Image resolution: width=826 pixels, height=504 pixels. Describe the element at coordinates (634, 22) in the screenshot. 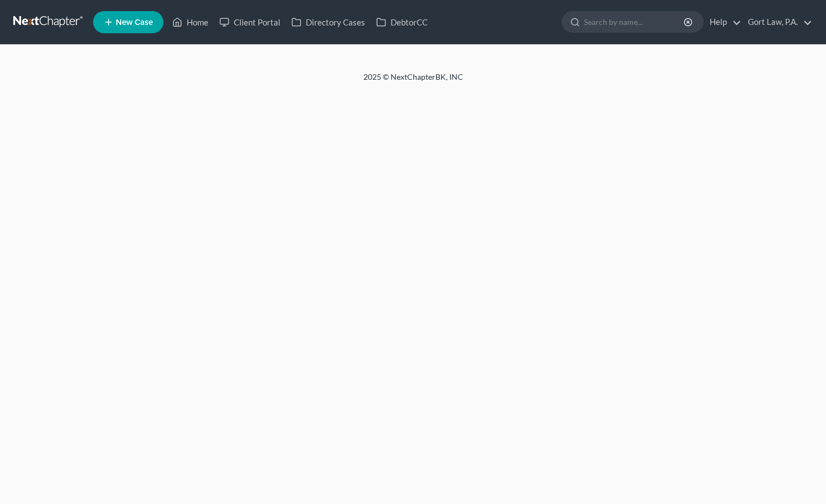

I see `input: Search by name...` at that location.